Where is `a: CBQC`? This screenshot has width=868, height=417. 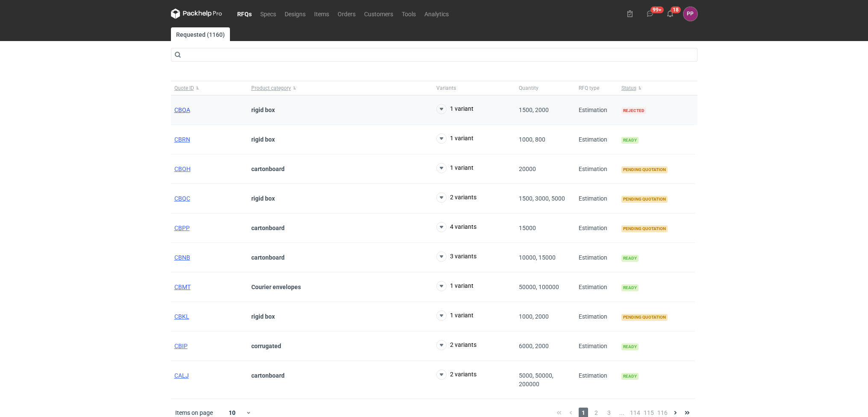 a: CBQC is located at coordinates (182, 198).